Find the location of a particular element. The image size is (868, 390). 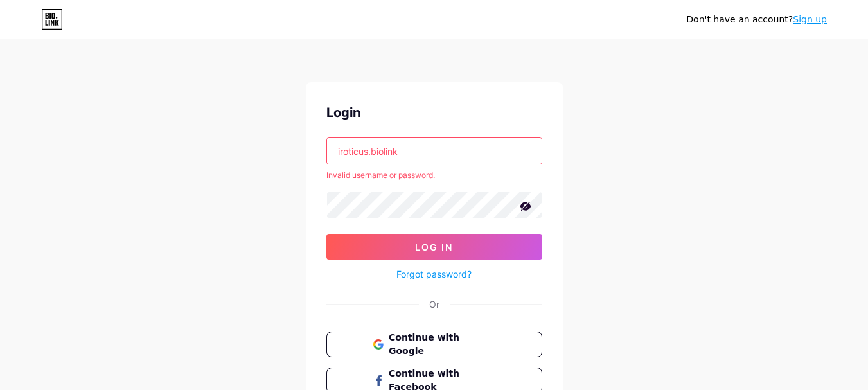

a: Continue with Google is located at coordinates (434, 344).